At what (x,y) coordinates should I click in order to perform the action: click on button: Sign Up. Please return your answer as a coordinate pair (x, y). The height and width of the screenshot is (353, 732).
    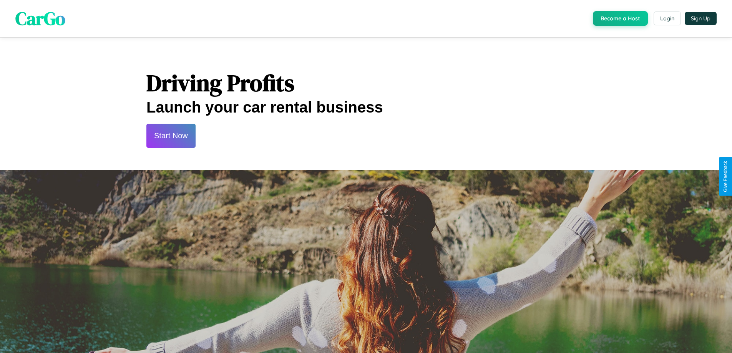
    Looking at the image, I should click on (701, 18).